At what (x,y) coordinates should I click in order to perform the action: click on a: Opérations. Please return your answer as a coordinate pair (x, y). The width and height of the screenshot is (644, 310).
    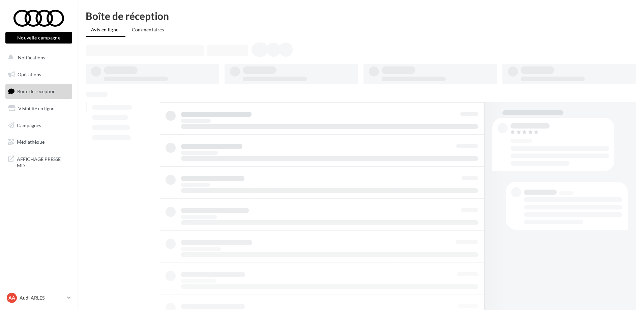
    Looking at the image, I should click on (38, 75).